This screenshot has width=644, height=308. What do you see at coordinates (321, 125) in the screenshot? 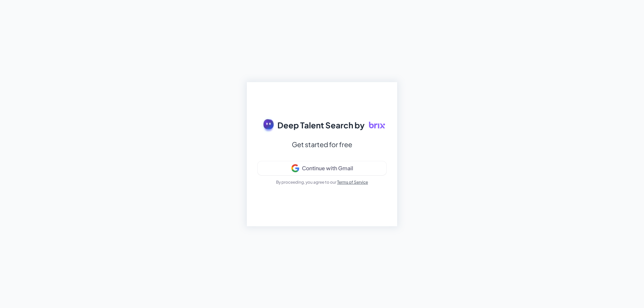
I see `span: Deep Talent Search by` at bounding box center [321, 125].